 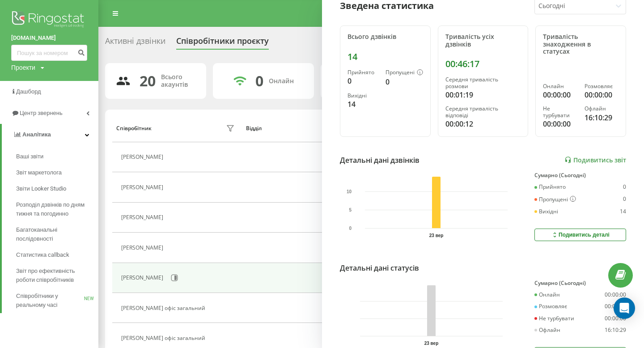 What do you see at coordinates (57, 189) in the screenshot?
I see `a: Звіти Looker Studio` at bounding box center [57, 189].